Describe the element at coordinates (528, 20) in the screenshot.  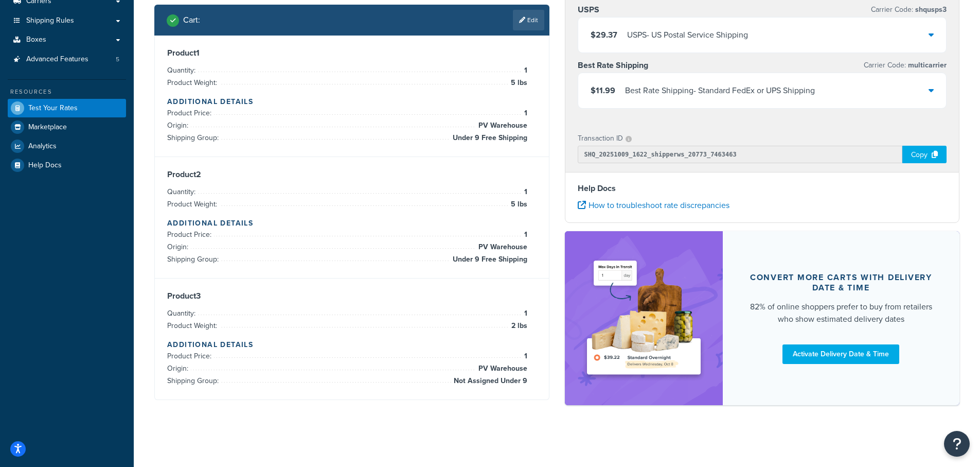
I see `a: Edit` at that location.